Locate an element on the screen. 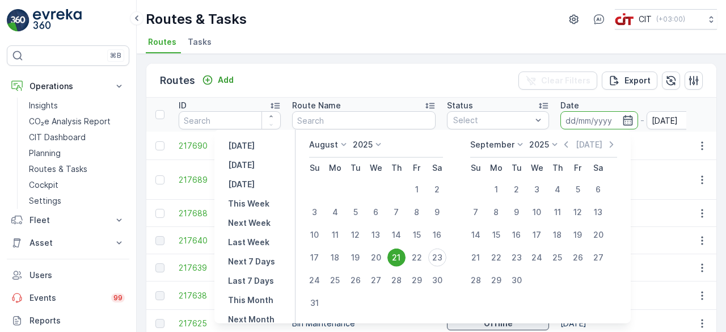 This screenshot has height=332, width=726. input: Search is located at coordinates (364, 120).